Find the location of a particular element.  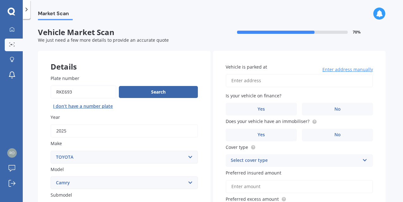

span: We just need a few more details to provide an accurate quote is located at coordinates (103, 40).